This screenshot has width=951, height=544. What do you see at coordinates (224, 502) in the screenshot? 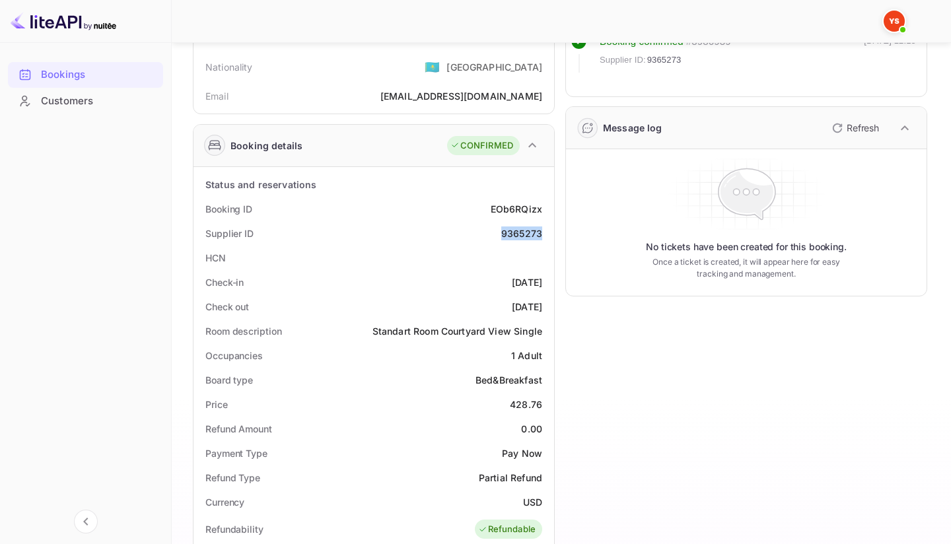
I see `div: Currency` at bounding box center [224, 502].